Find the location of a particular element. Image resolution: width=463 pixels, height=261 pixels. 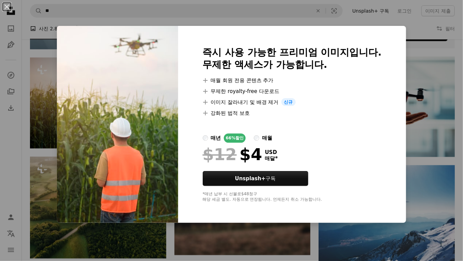

div: 매월 is located at coordinates (267, 138).